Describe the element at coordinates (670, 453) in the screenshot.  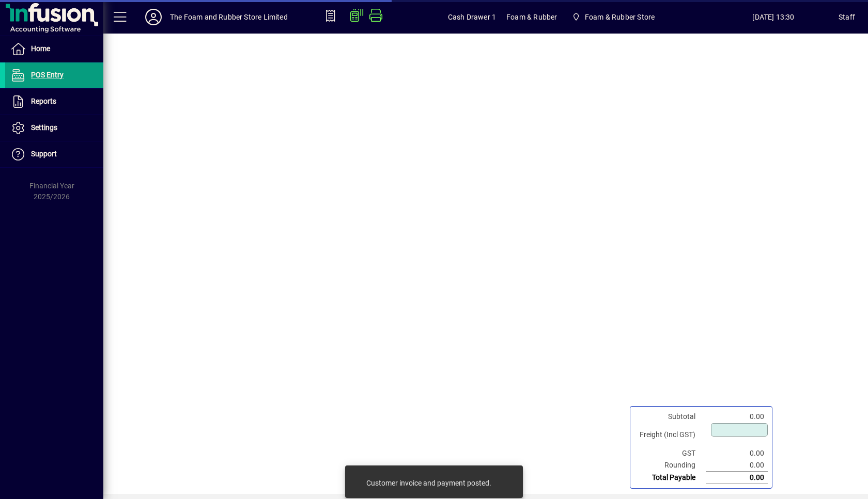
I see `td: GST` at that location.